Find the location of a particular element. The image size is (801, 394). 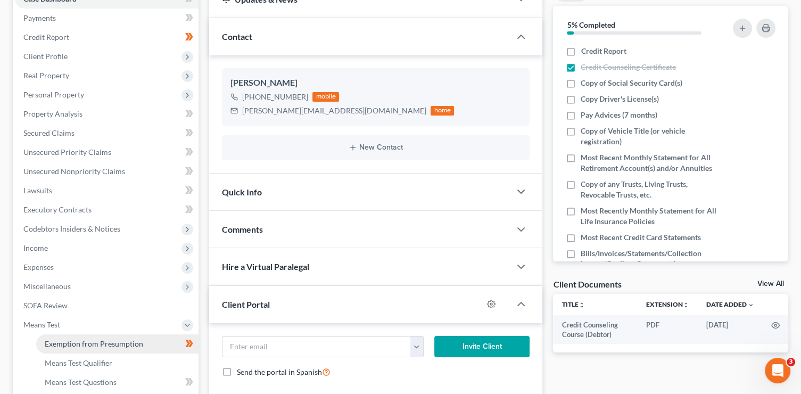

a: SOFA Review is located at coordinates (106, 305).